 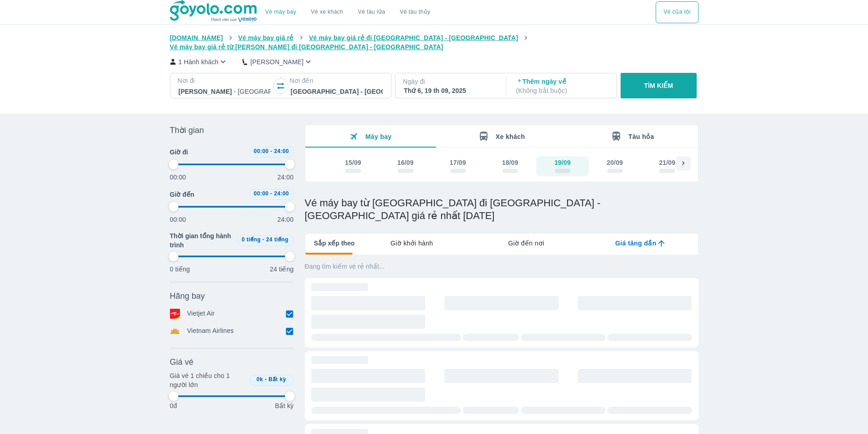 I want to click on p: 1 Hành khách, so click(x=198, y=62).